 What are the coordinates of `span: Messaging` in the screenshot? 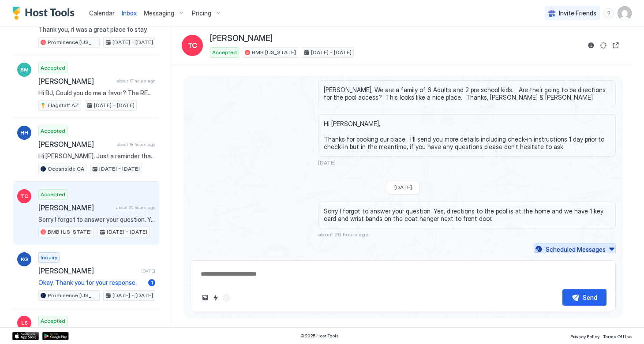 It's located at (159, 13).